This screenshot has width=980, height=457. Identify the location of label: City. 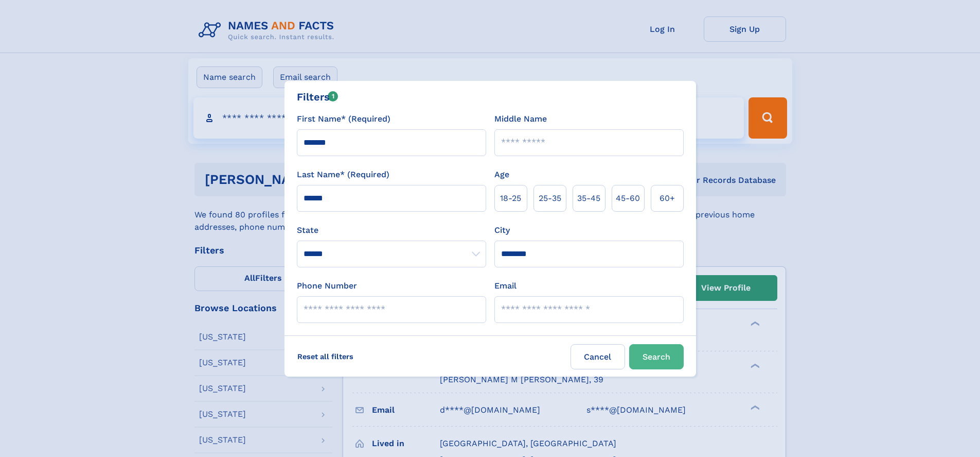
(502, 230).